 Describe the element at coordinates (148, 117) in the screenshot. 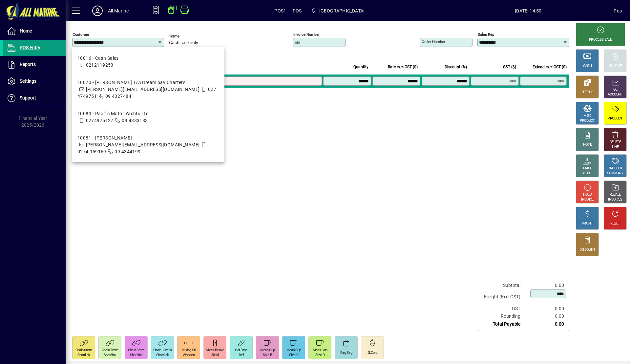

I see `mat-option: 10080 - Pacific Motor Yachts Ltd` at that location.